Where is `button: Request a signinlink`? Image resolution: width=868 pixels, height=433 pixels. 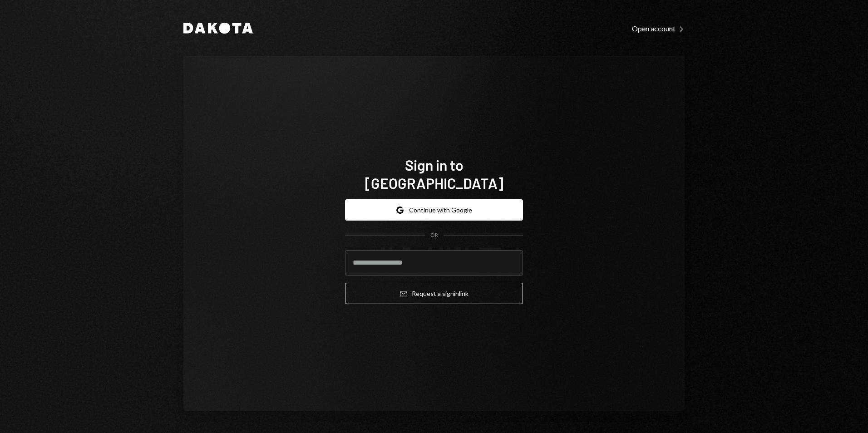 button: Request a signinlink is located at coordinates (434, 293).